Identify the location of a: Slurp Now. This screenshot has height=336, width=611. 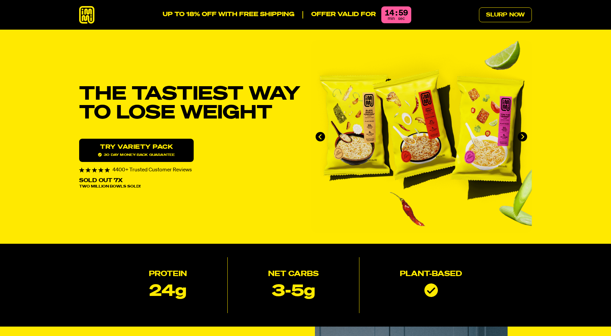
(505, 15).